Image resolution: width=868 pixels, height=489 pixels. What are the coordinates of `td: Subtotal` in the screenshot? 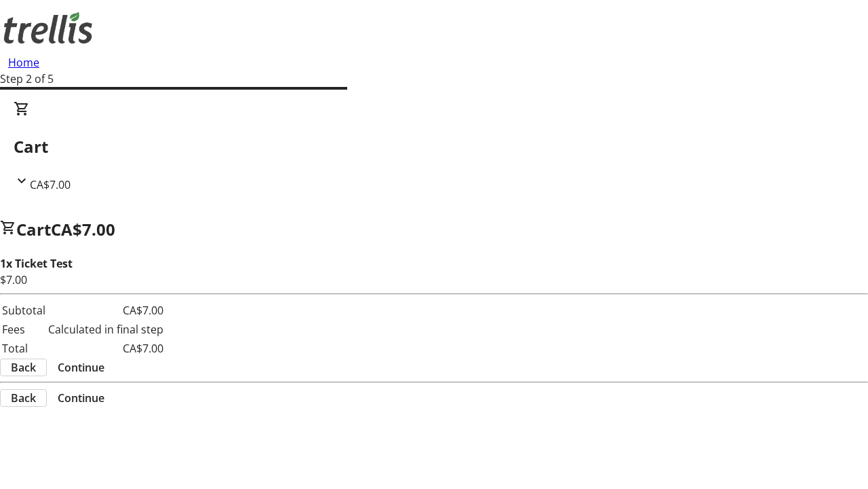 It's located at (24, 310).